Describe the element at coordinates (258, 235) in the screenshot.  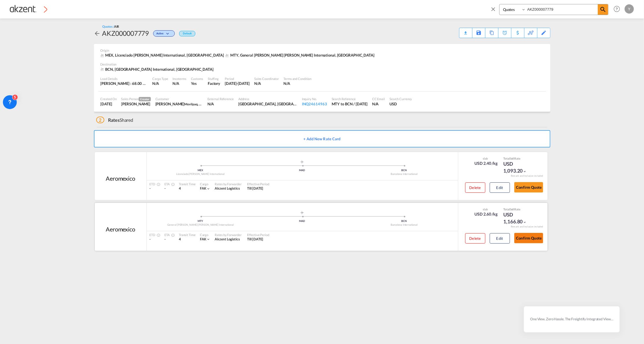
I see `div: Effective Period` at that location.